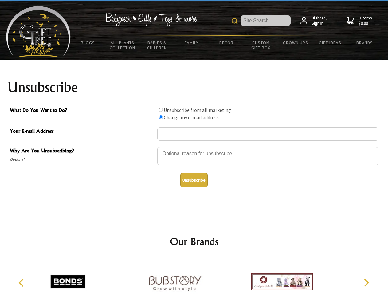 The height and width of the screenshot is (295, 388). What do you see at coordinates (191, 117) in the screenshot?
I see `label: Change my e-mail address` at bounding box center [191, 117].